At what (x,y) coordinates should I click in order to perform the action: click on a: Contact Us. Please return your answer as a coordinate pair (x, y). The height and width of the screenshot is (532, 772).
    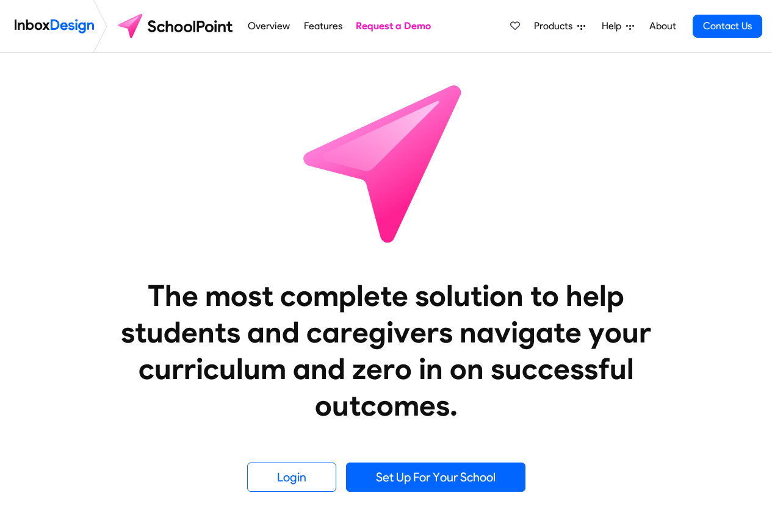
    Looking at the image, I should click on (727, 26).